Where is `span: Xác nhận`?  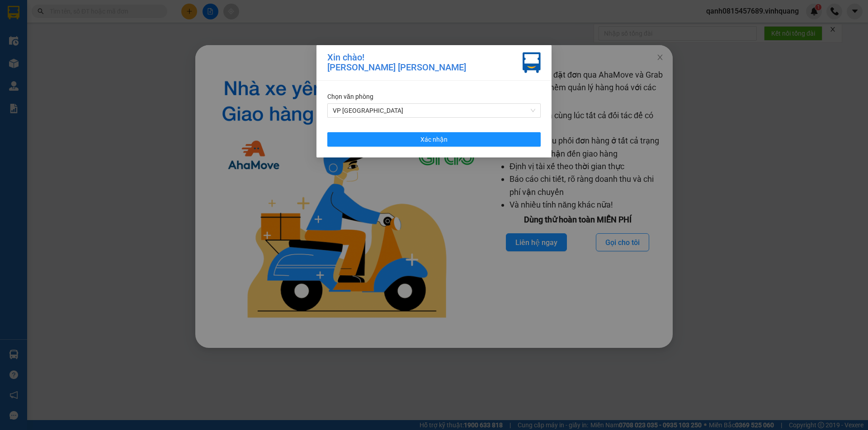 span: Xác nhận is located at coordinates (434, 140).